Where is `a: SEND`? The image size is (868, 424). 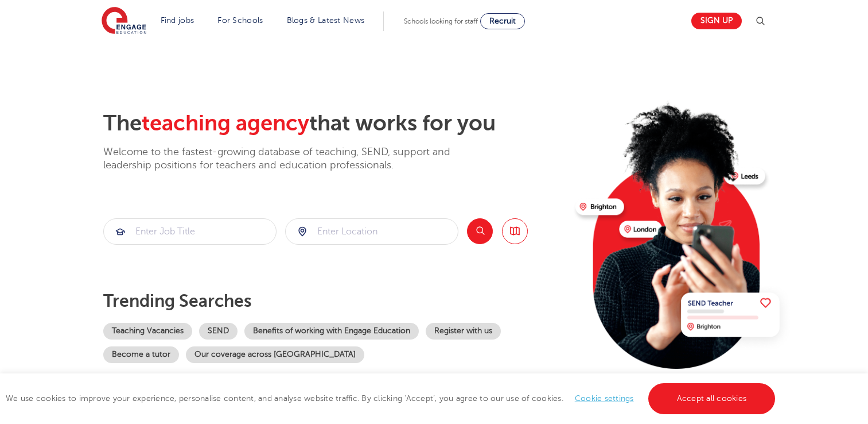
a: SEND is located at coordinates (218, 331).